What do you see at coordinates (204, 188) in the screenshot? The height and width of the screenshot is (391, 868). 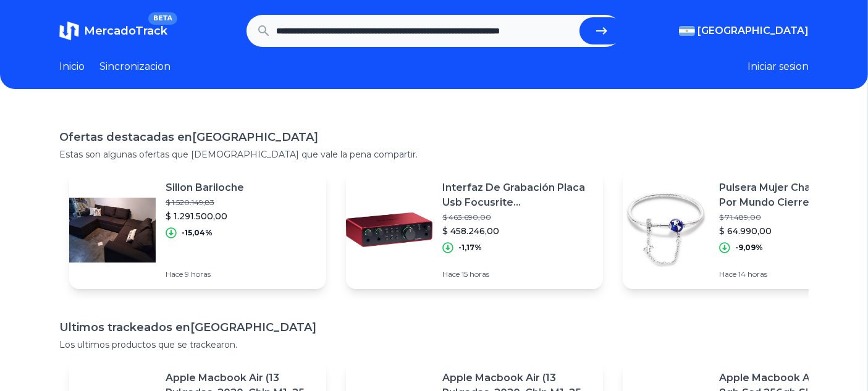 I see `p: Sillon Bariloche` at bounding box center [204, 188].